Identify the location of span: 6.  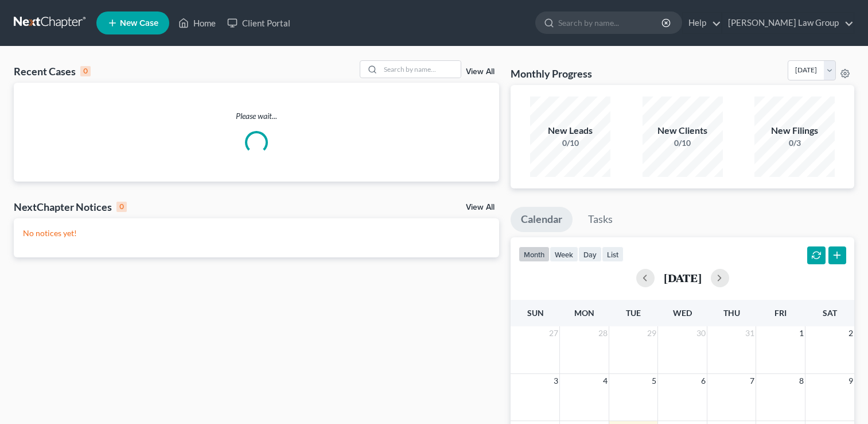
(703, 380).